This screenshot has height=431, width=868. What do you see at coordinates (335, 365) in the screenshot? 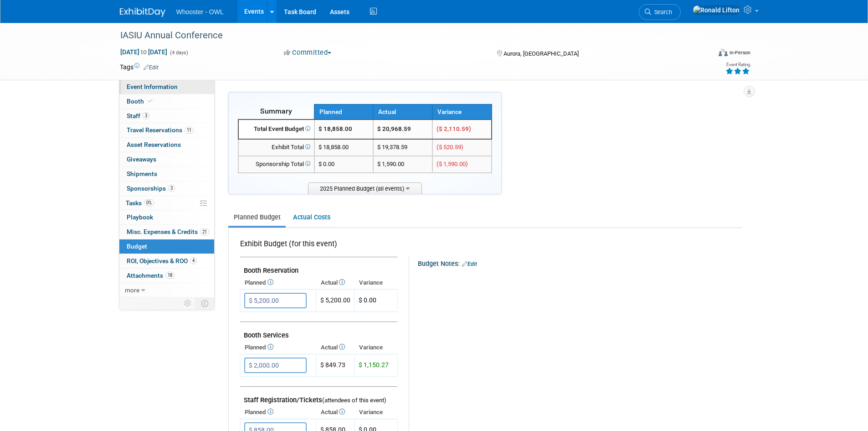
I see `td: $ 849.73` at bounding box center [335, 365].